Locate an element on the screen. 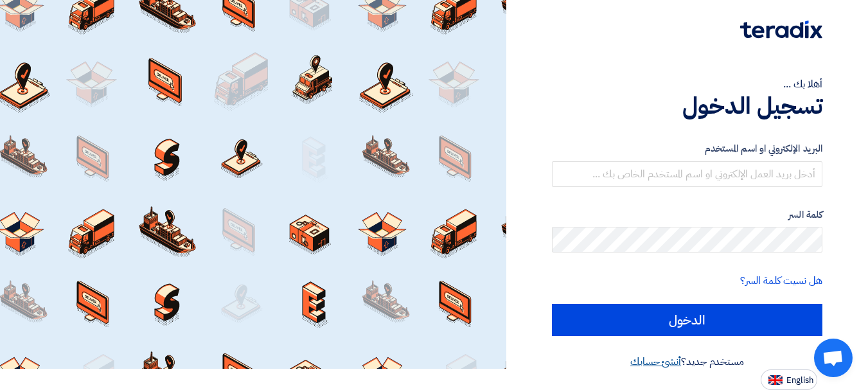 This screenshot has width=868, height=390. span: English is located at coordinates (799, 380).